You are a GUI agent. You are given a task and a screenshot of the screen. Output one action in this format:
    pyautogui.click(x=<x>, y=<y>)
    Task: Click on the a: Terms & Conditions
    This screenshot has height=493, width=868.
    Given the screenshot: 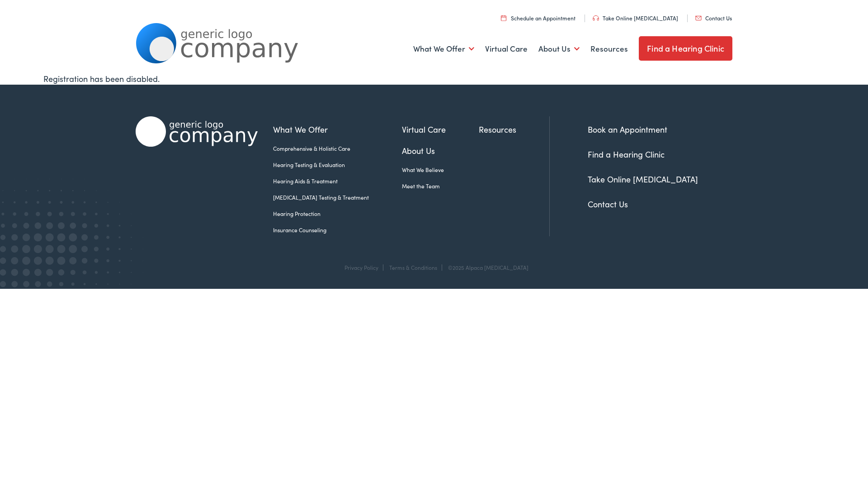 What is the action you would take?
    pyautogui.click(x=413, y=267)
    